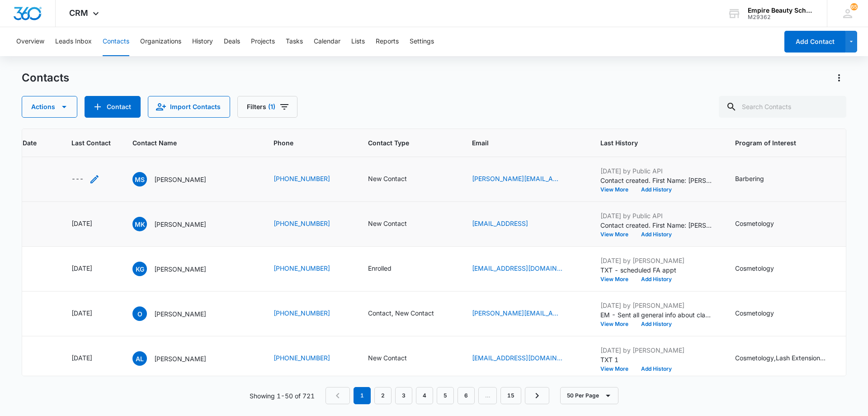 The height and width of the screenshot is (416, 868). What do you see at coordinates (404, 396) in the screenshot?
I see `a: Page 3` at bounding box center [404, 396].